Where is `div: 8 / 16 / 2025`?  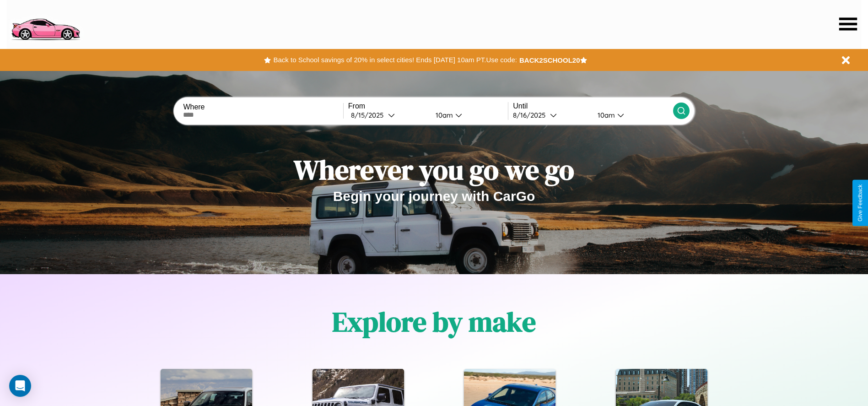
div: 8 / 16 / 2025 is located at coordinates (531, 115).